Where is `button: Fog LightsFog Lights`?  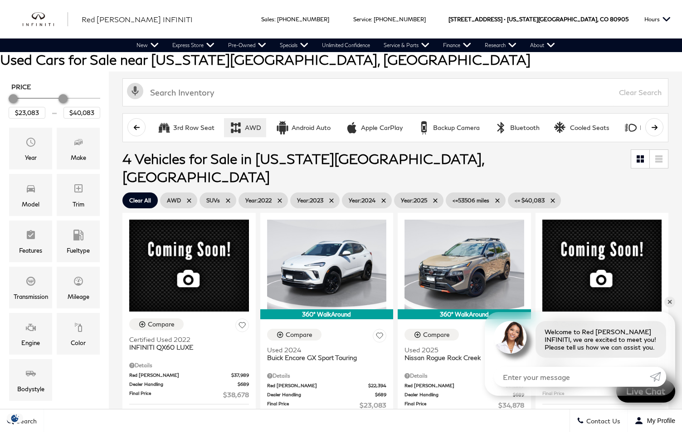 button: Fog LightsFog Lights is located at coordinates (647, 128).